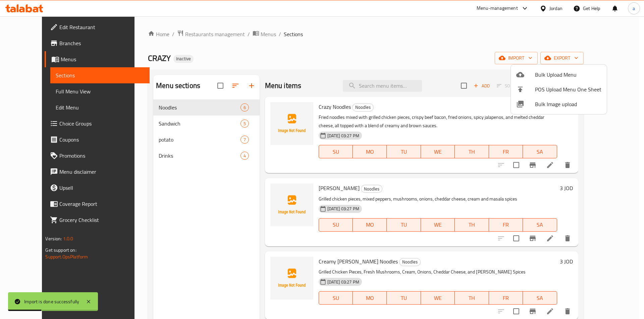 This screenshot has height=319, width=644. I want to click on li: POS Upload Menu One Sheet, so click(558, 89).